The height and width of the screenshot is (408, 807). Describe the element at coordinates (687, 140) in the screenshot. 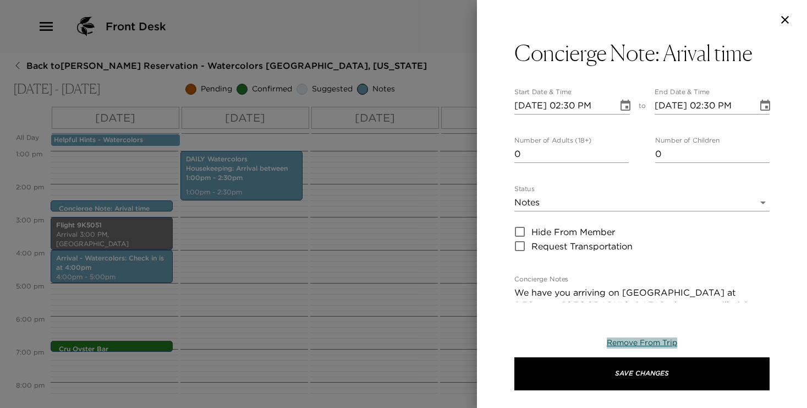

I see `label: Number of Children` at that location.